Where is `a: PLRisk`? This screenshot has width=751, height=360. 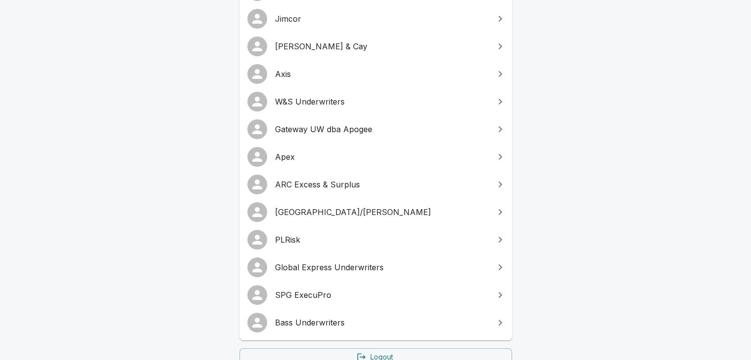 a: PLRisk is located at coordinates (376, 240).